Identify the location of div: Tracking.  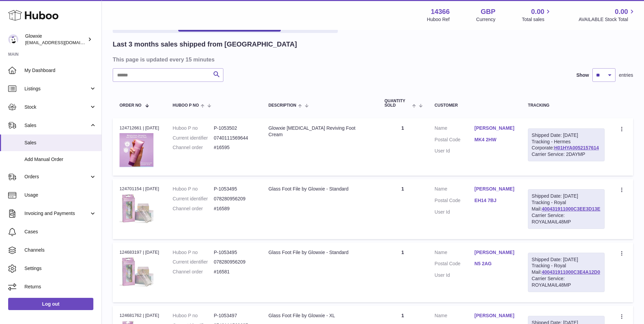
(566, 105).